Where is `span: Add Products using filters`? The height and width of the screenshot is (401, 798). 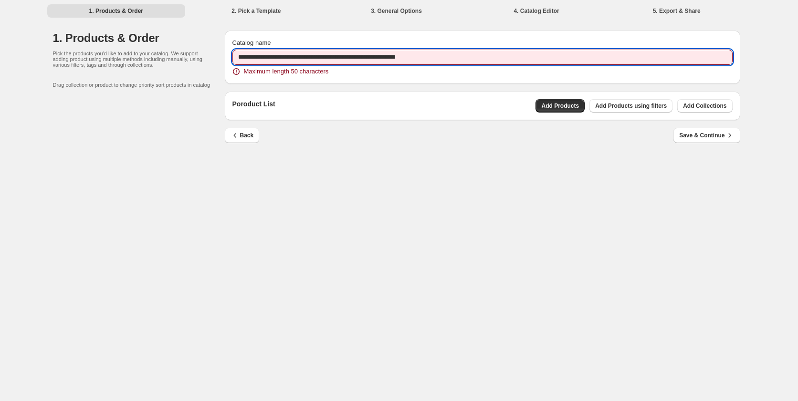
span: Add Products using filters is located at coordinates (631, 106).